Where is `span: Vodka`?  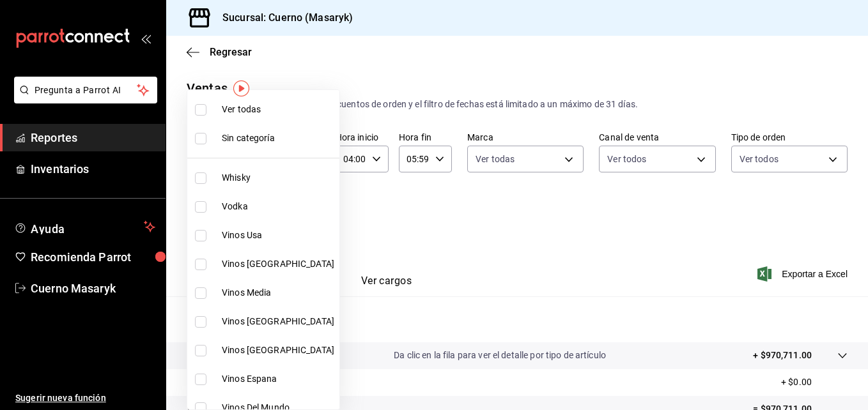
span: Vodka is located at coordinates (278, 206).